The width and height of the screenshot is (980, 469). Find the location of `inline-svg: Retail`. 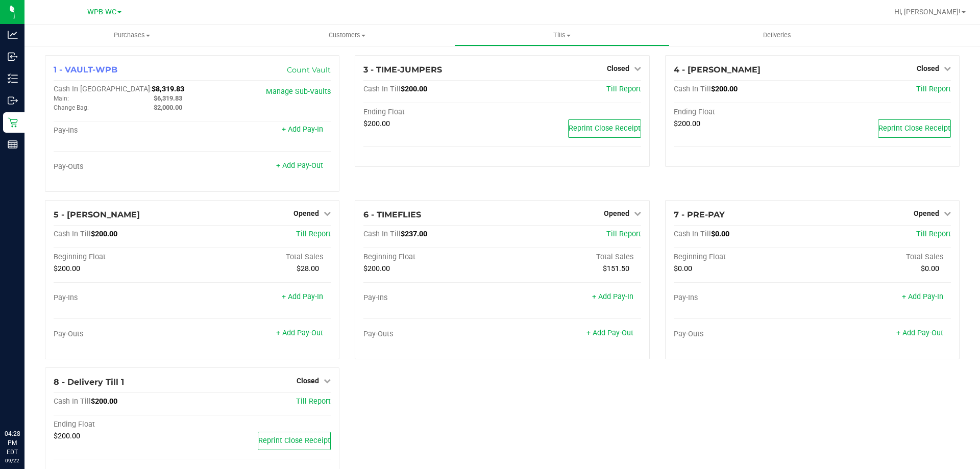

inline-svg: Retail is located at coordinates (13, 122).